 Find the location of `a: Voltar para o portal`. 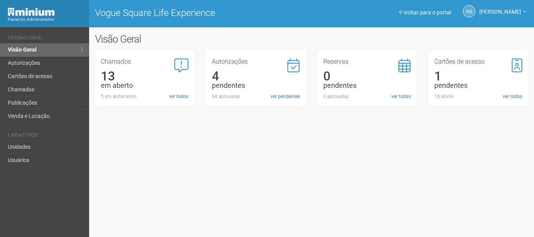

a: Voltar para o portal is located at coordinates (425, 13).